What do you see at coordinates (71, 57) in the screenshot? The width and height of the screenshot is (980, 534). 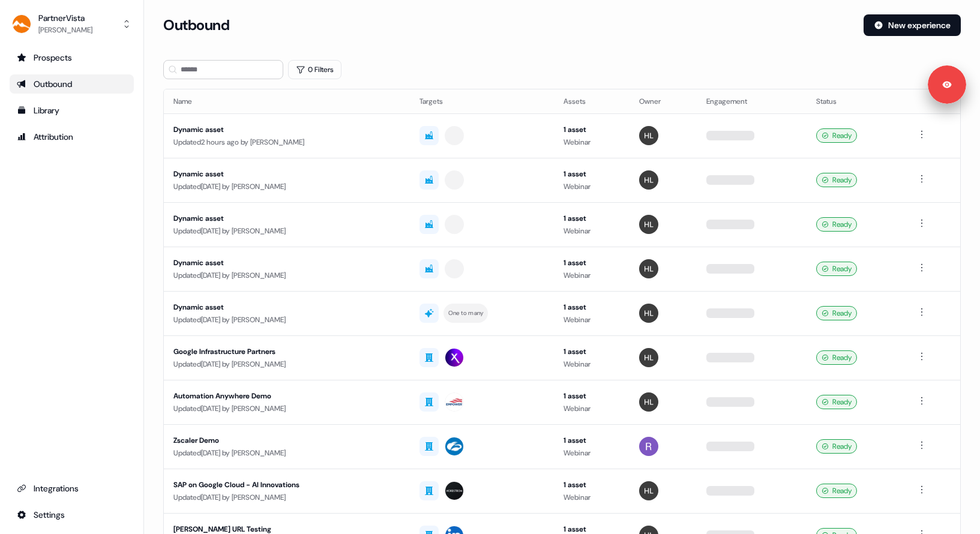 I see `div: Prospects` at bounding box center [71, 57].